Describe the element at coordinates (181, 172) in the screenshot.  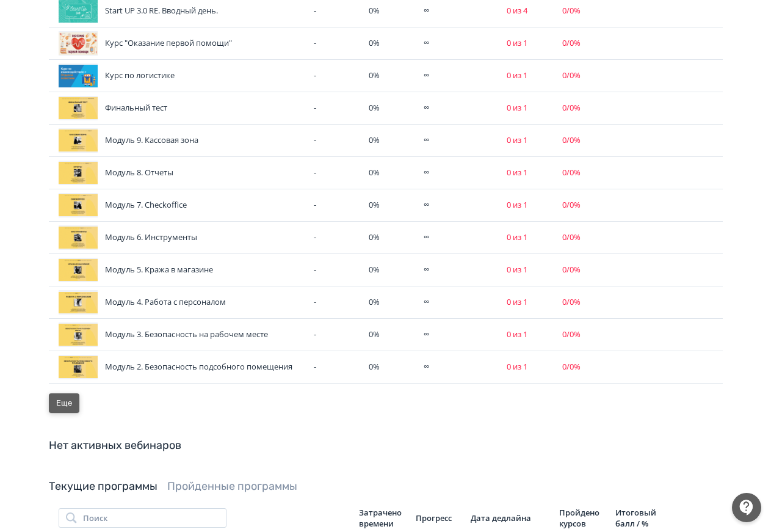
I see `div: Модуль 8. Отчеты` at that location.